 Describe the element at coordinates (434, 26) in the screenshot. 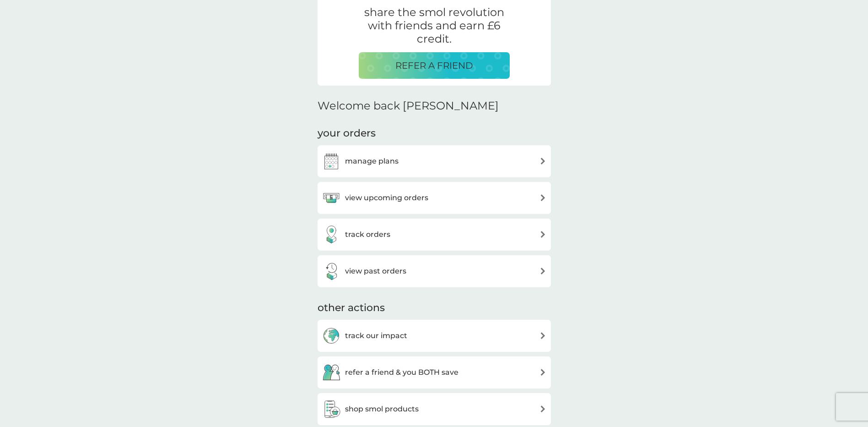

I see `p: share the smol revolution with friends and earn £6 credit.` at that location.